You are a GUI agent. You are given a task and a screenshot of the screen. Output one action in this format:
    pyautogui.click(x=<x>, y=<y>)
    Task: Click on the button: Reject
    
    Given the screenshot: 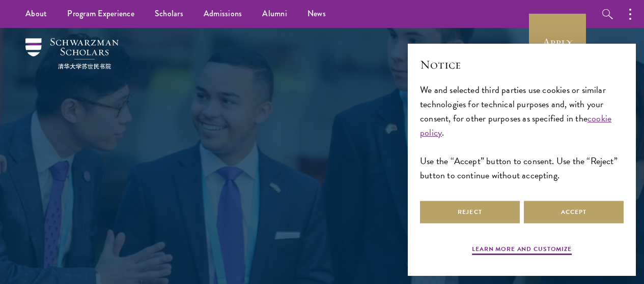 What is the action you would take?
    pyautogui.click(x=471, y=212)
    